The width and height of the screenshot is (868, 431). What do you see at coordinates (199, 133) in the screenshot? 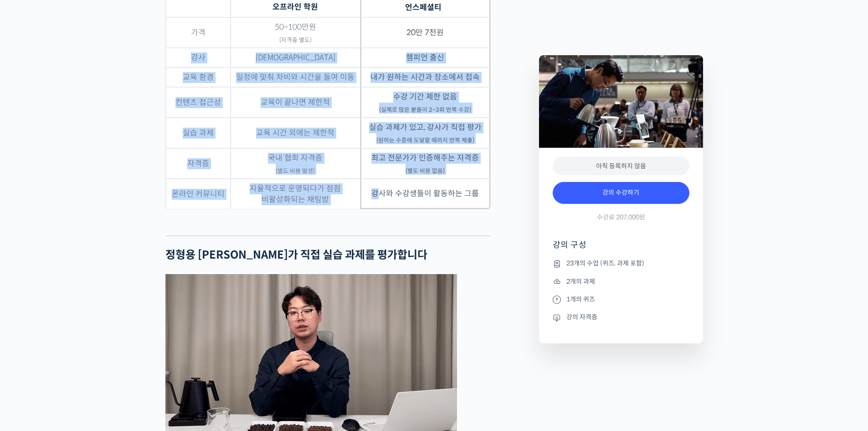
I see `td: 실습 과제` at bounding box center [199, 133].